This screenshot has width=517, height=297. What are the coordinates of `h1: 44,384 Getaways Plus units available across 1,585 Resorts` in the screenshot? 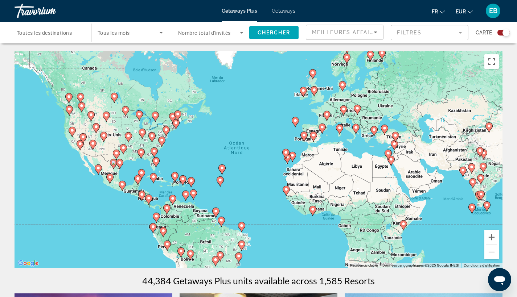 It's located at (258, 281).